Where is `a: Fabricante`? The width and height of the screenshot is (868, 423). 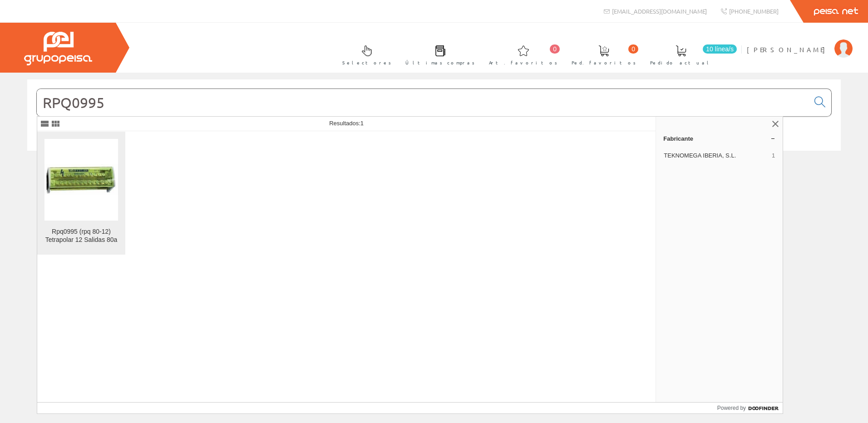
a: Fabricante is located at coordinates (719, 139).